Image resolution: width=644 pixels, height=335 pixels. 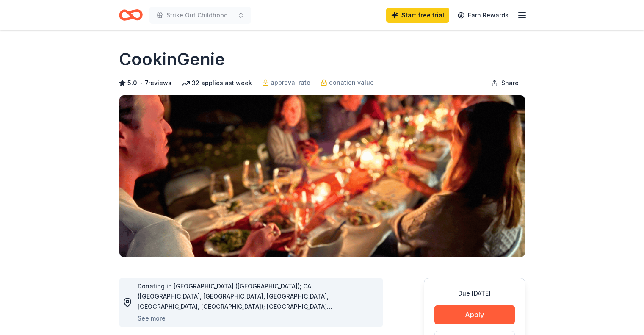 What do you see at coordinates (151, 318) in the screenshot?
I see `button: See more` at bounding box center [151, 318].